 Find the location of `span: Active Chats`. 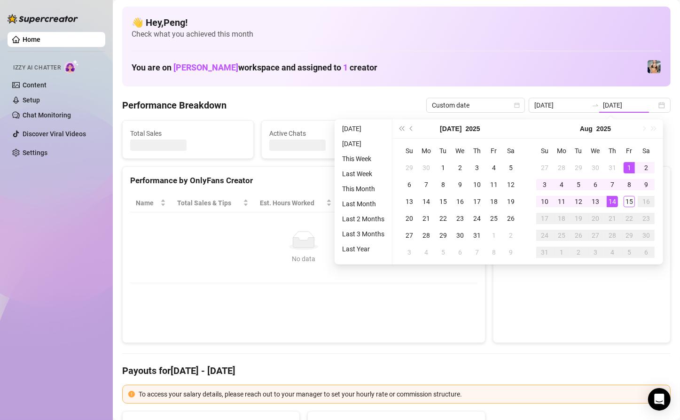

span: Active Chats is located at coordinates (327, 133).